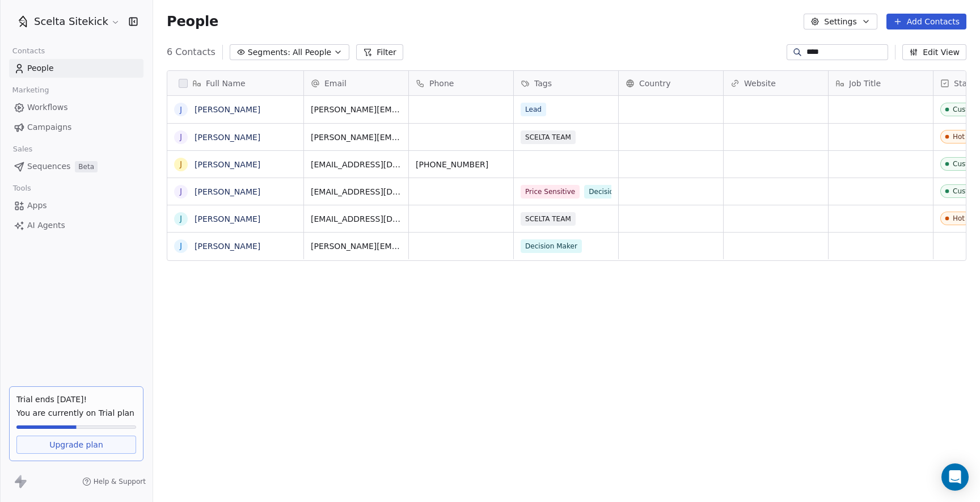 The height and width of the screenshot is (502, 980). What do you see at coordinates (235, 290) in the screenshot?
I see `div: grid` at bounding box center [235, 290].